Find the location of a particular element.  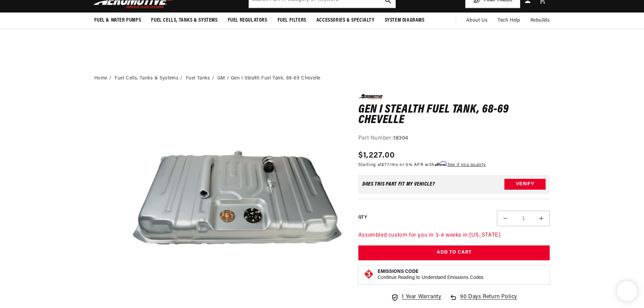

div: Part Number: is located at coordinates (454, 138).